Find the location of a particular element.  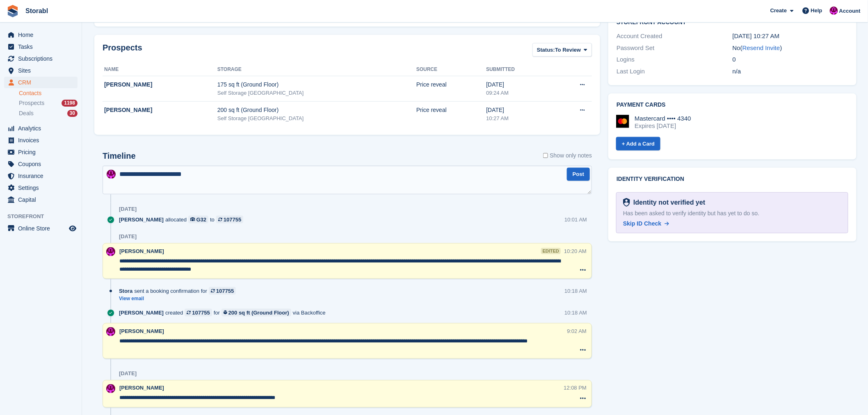

a: Contacts is located at coordinates (48, 93).